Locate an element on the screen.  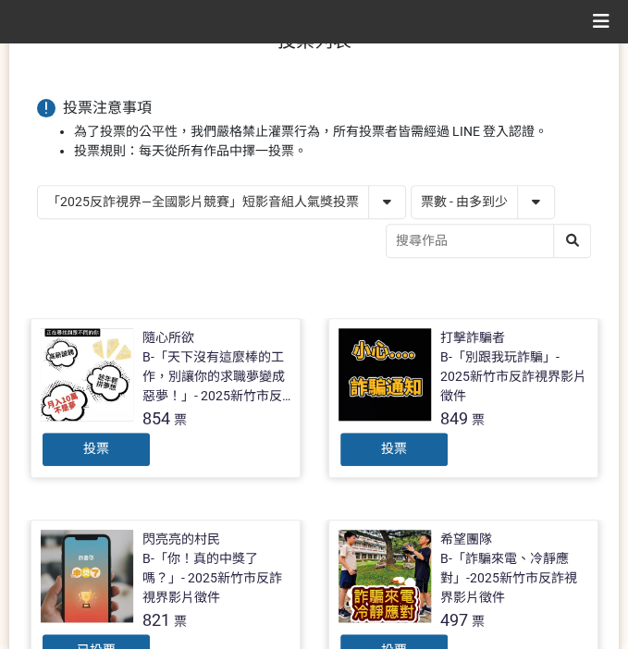
div: 打擊詐騙者 is located at coordinates (472, 337).